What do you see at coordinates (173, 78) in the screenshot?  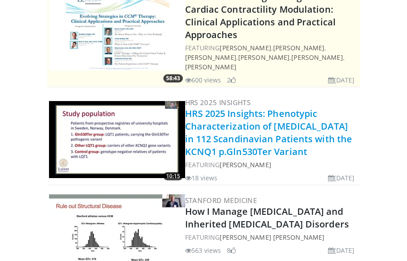 I see `span: 58:43` at bounding box center [173, 78].